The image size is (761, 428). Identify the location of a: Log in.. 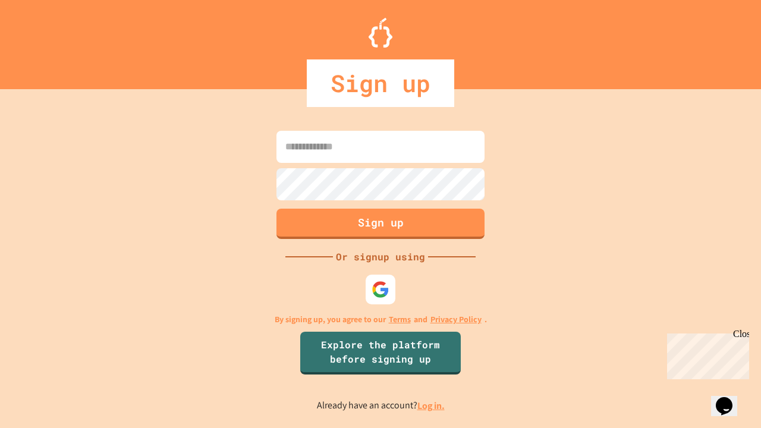
(431, 405).